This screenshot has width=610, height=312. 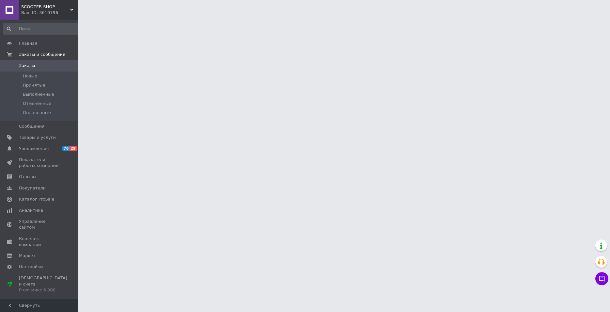 I want to click on span: Отмененные, so click(x=37, y=103).